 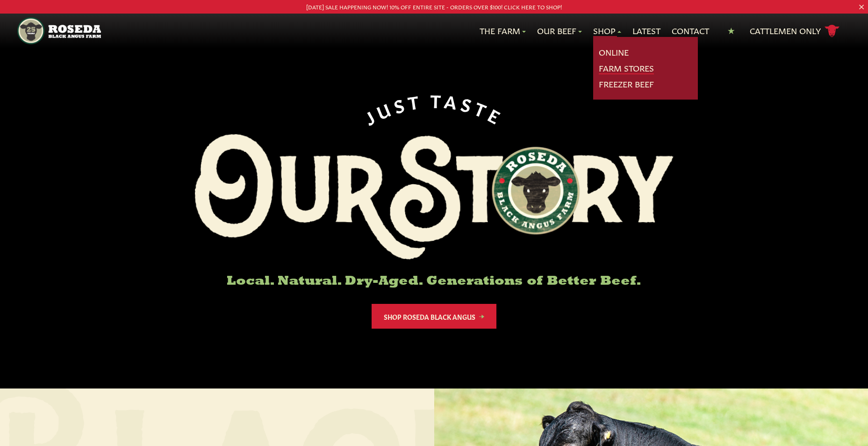 What do you see at coordinates (613, 53) in the screenshot?
I see `a: Online` at bounding box center [613, 53].